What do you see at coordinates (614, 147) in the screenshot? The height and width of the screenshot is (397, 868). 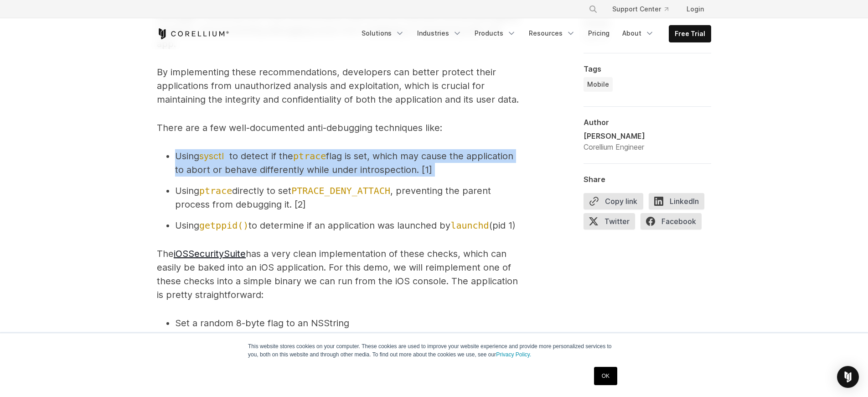 I see `div: Corellium Engineer` at bounding box center [614, 147].